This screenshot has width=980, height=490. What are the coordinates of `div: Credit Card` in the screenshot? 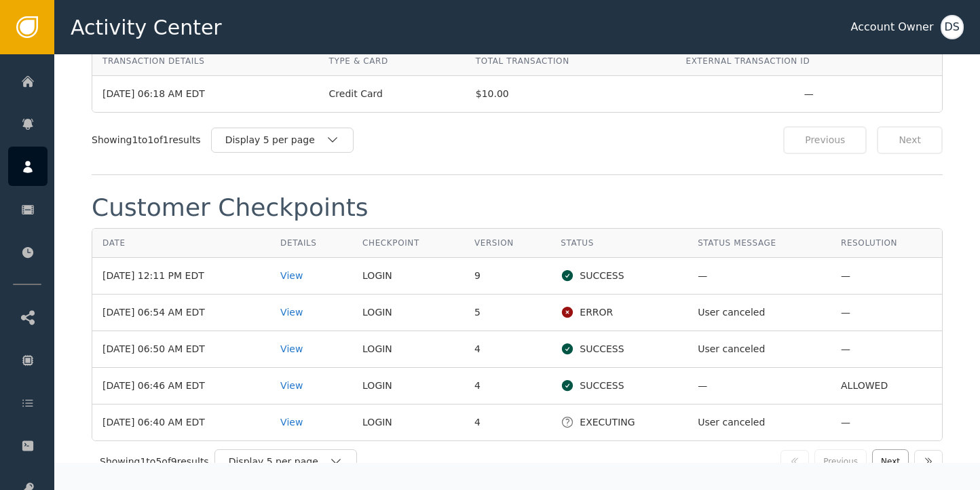 It's located at (392, 93).